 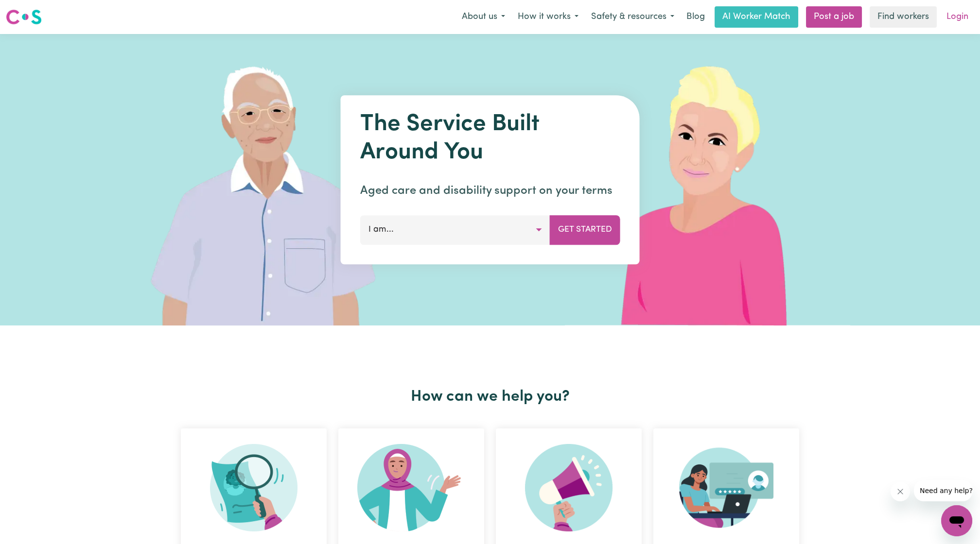 I want to click on button: About us, so click(x=483, y=17).